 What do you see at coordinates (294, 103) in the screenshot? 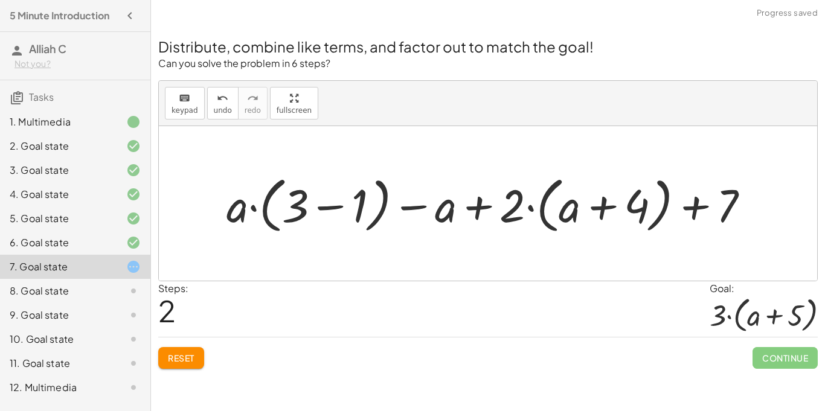
I see `button: fullscreen` at bounding box center [294, 103].